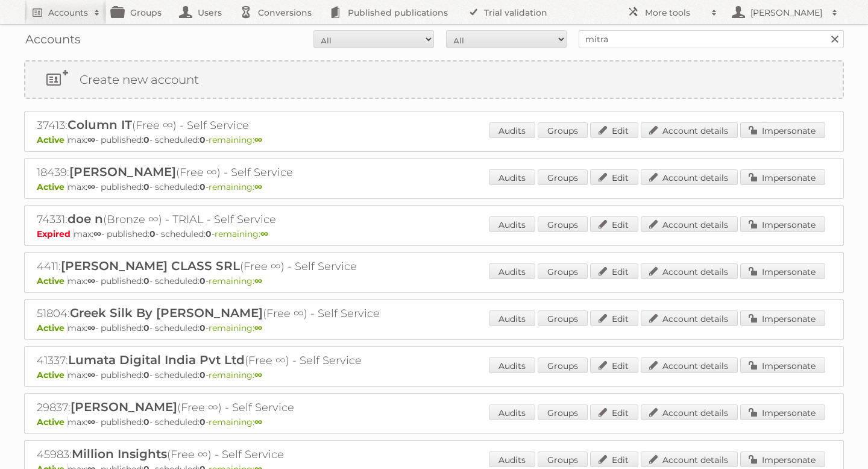  I want to click on h2: 41337: (Free ∞) - Self Service, so click(248, 360).